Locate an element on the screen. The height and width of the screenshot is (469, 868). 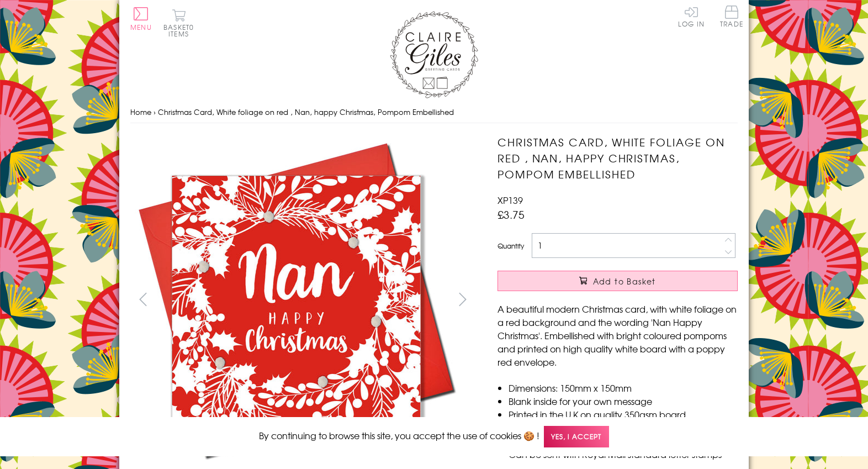
nav: breadcrumbs is located at coordinates (434, 112).